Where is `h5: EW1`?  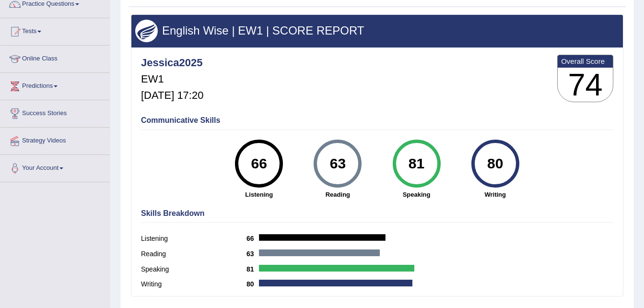
h5: EW1 is located at coordinates (172, 79).